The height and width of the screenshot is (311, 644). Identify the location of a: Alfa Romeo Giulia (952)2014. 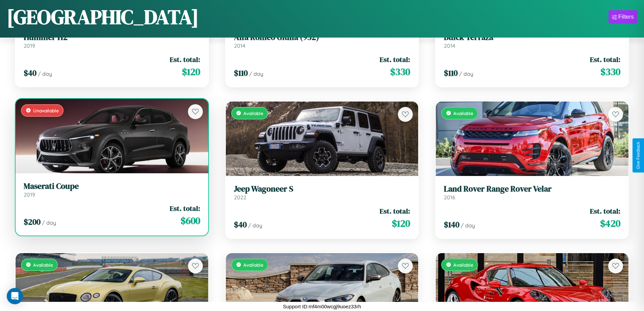
(322, 40).